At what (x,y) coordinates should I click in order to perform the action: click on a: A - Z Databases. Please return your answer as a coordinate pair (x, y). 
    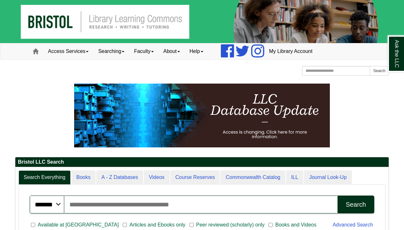
    Looking at the image, I should click on (120, 178).